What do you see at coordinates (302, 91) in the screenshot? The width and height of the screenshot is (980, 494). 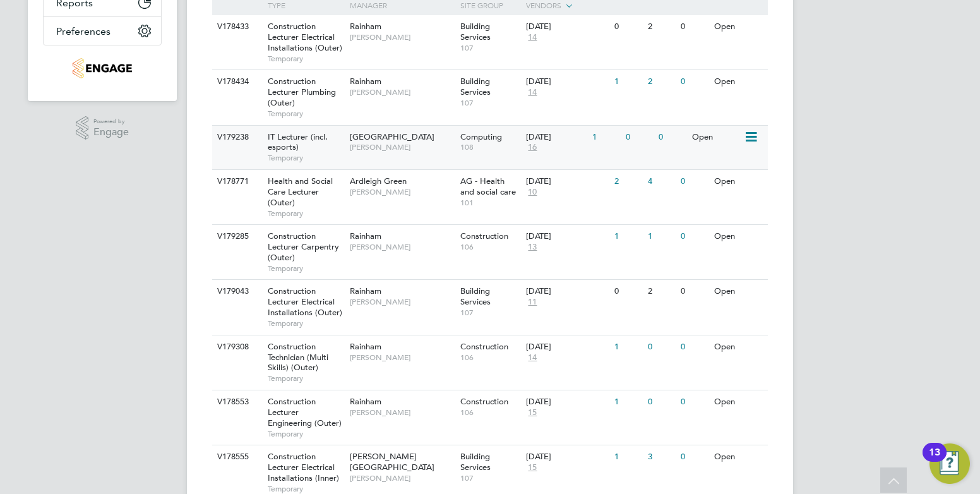 I see `span: Construction Lecturer Plumbing (Outer)` at bounding box center [302, 91].